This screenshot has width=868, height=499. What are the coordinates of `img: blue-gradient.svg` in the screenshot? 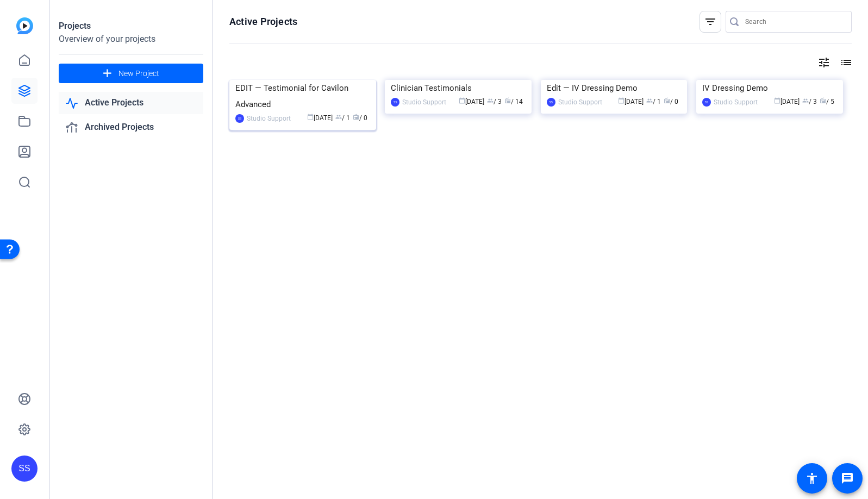 It's located at (24, 26).